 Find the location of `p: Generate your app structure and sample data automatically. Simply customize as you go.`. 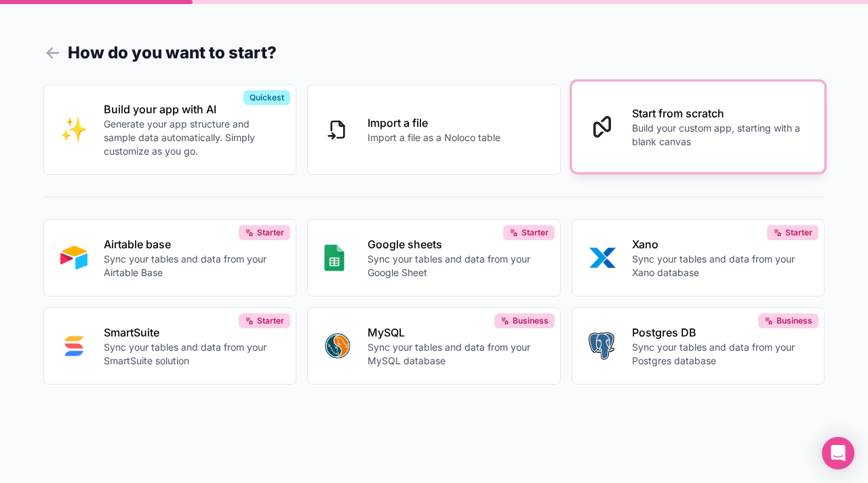

p: Generate your app structure and sample data automatically. Simply customize as you go. is located at coordinates (192, 137).